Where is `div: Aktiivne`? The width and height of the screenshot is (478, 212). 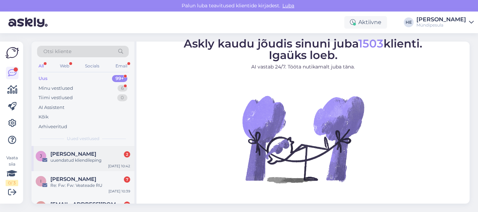
div: Aktiivne is located at coordinates (366, 22).